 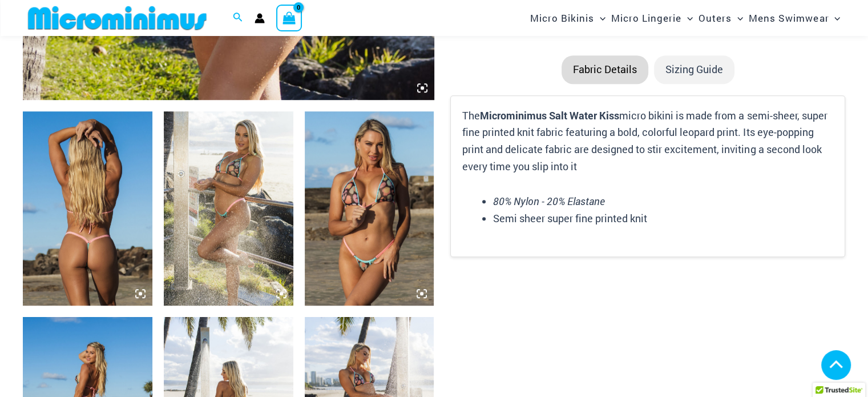 What do you see at coordinates (605, 70) in the screenshot?
I see `li: Fabric Details` at bounding box center [605, 70].